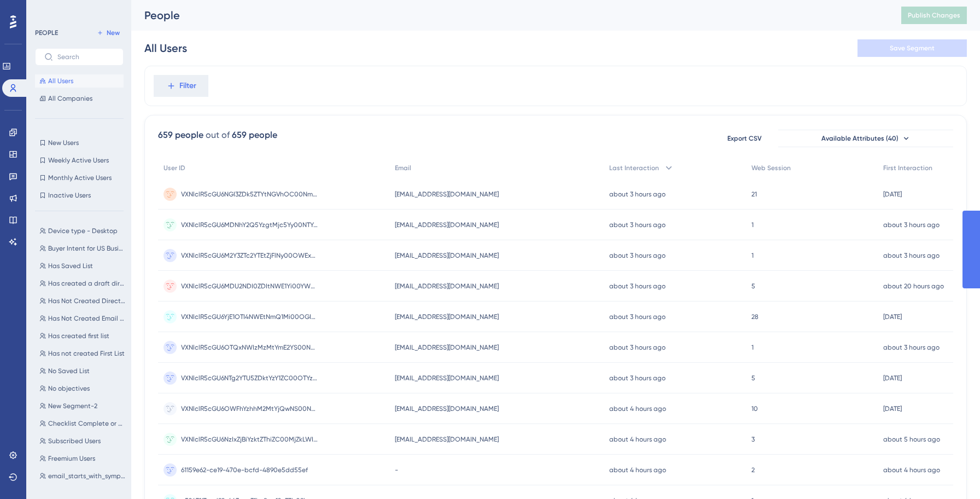  I want to click on span: 61159e62-ce19-470e-bcfd-4890e5dd55ef, so click(245, 470).